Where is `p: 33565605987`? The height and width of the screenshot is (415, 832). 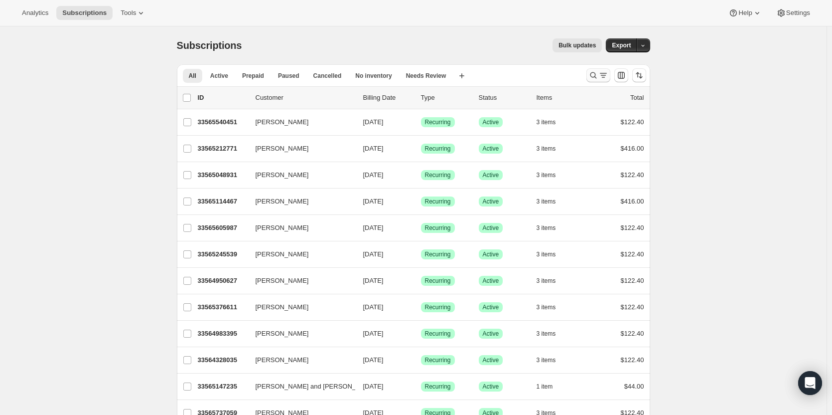 p: 33565605987 is located at coordinates (223, 228).